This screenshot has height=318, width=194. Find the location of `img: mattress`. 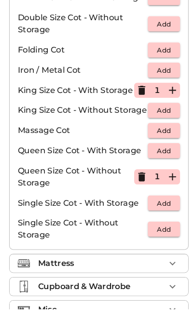

img: mattress is located at coordinates (25, 274).